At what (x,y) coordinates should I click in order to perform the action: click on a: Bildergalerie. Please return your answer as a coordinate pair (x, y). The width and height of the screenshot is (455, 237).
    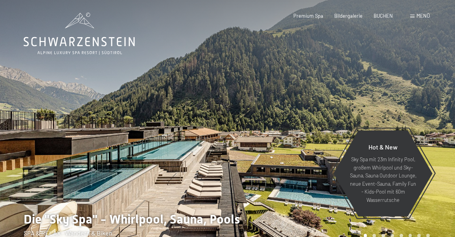
    Looking at the image, I should click on (349, 16).